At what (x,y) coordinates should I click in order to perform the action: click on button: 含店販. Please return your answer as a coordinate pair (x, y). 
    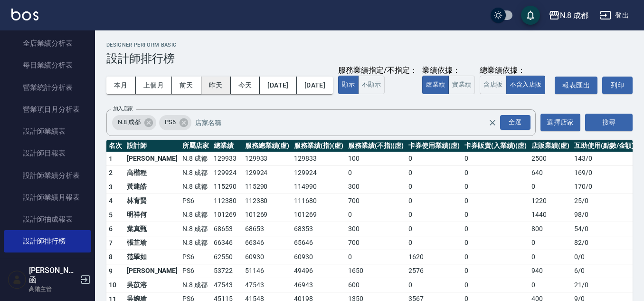
    Looking at the image, I should click on (493, 85).